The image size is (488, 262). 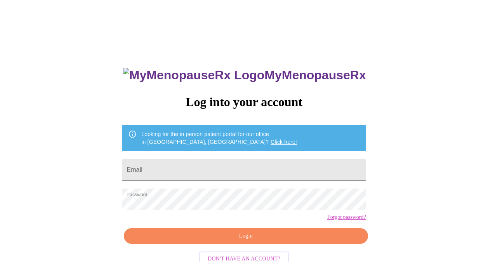 I want to click on h3: MyMenopauseRx, so click(x=245, y=75).